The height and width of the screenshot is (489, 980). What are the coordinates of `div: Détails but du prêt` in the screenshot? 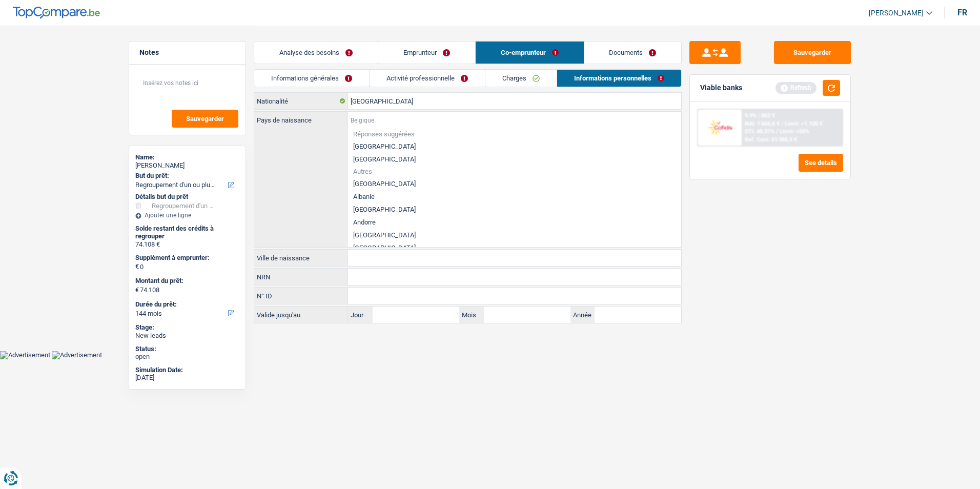 It's located at (187, 197).